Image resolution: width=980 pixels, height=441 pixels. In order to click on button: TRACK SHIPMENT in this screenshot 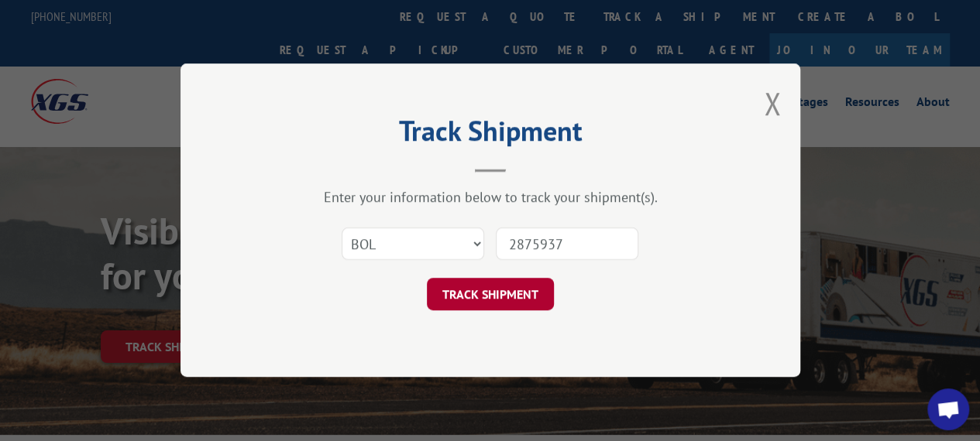, I will do `click(490, 295)`.